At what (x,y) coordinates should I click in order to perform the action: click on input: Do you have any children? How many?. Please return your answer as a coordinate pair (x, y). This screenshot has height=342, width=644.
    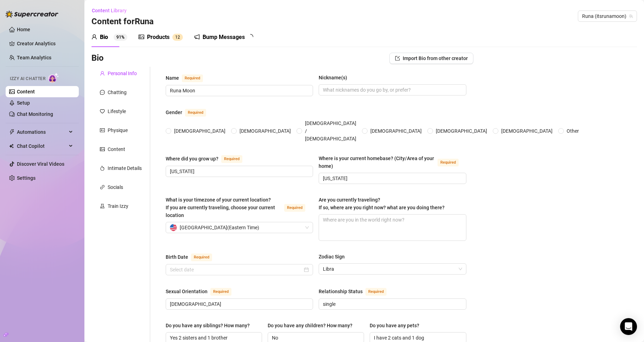
    Looking at the image, I should click on (315, 338).